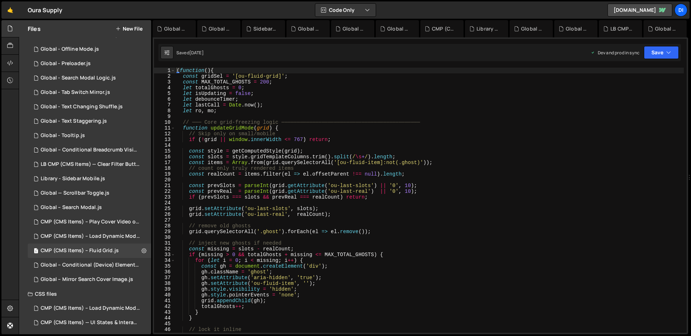  Describe the element at coordinates (75, 193) in the screenshot. I see `div: Global — Scrollbar Toggle.js` at that location.